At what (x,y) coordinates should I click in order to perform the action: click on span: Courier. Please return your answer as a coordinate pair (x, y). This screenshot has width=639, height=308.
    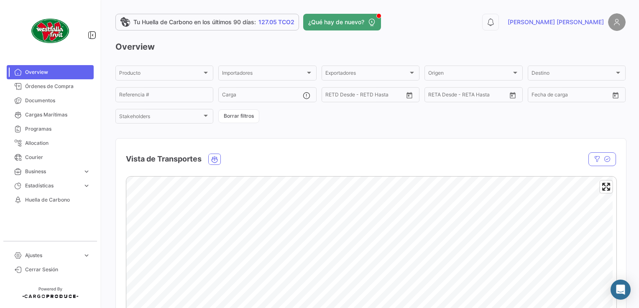
    Looking at the image, I should click on (58, 158).